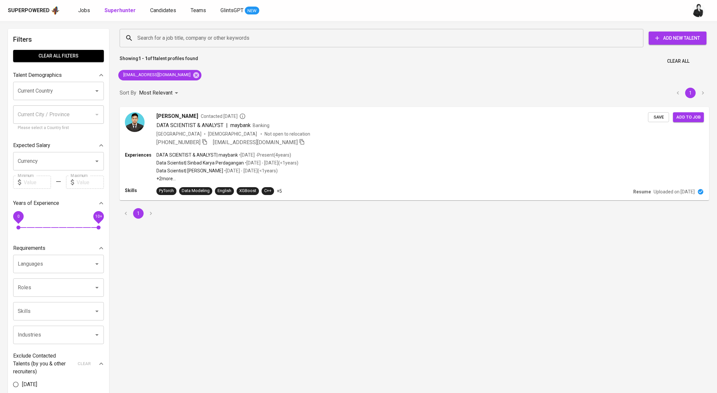 Image resolution: width=717 pixels, height=393 pixels. Describe the element at coordinates (642, 192) in the screenshot. I see `p: Resume` at that location.